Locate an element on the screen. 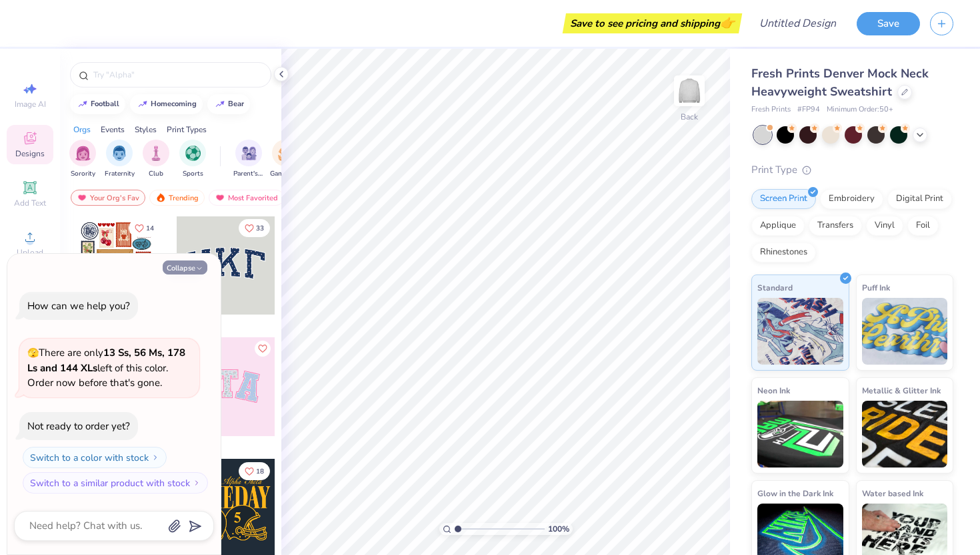  span: Fresh Prints is located at coordinates (771, 110).